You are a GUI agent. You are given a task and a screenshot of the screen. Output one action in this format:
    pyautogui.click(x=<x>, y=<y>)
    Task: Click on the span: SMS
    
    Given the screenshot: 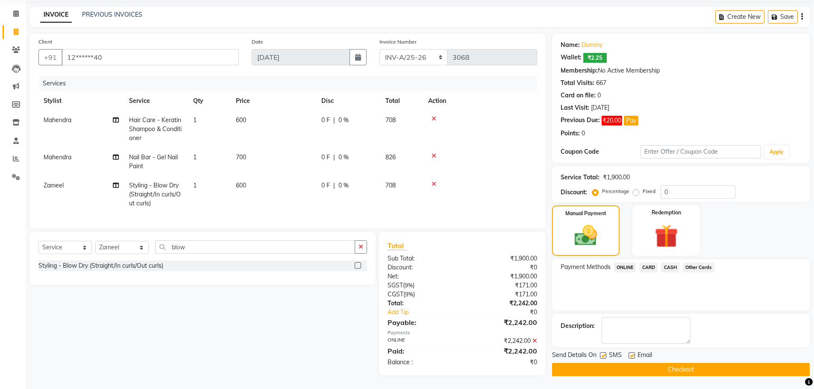 What is the action you would take?
    pyautogui.click(x=616, y=356)
    